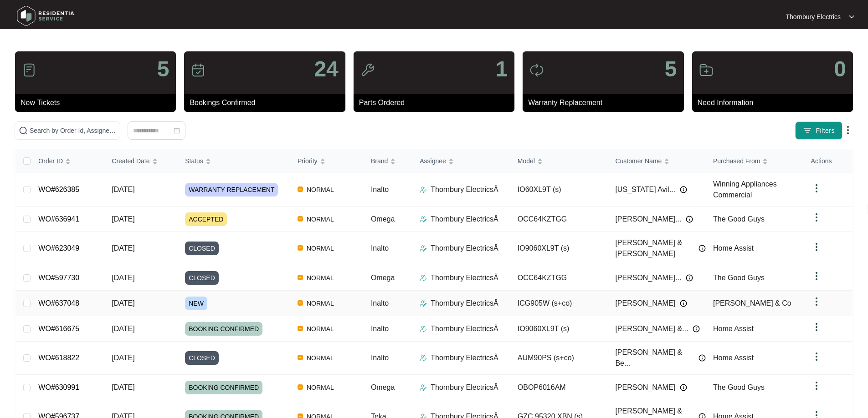 This screenshot has height=418, width=868. What do you see at coordinates (59, 278) in the screenshot?
I see `a: WO#597730` at bounding box center [59, 278].